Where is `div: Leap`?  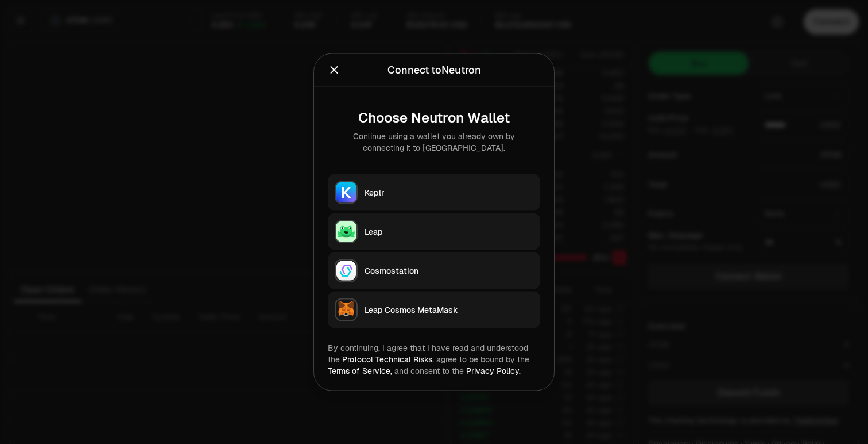
div: Leap is located at coordinates (449, 232).